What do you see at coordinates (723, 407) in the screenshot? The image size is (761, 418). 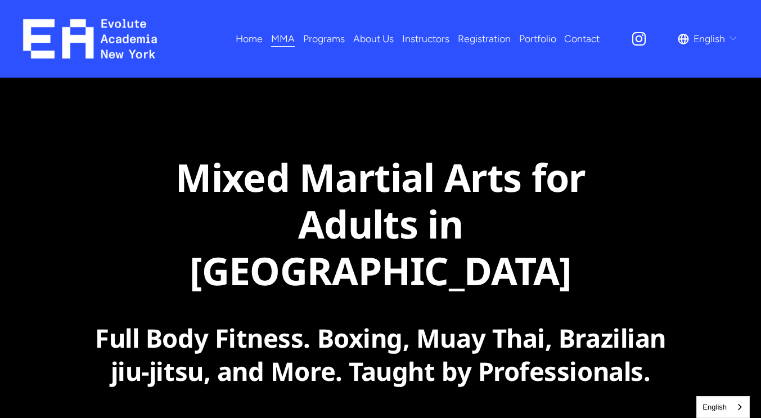 I see `aside: Language selected: English` at bounding box center [723, 407].